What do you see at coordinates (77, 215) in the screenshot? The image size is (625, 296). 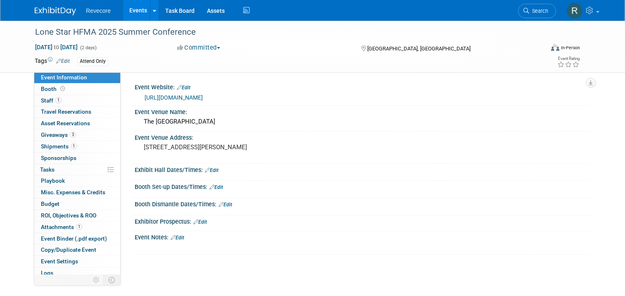 I see `a: ROI, Objectives & ROO` at bounding box center [77, 215].